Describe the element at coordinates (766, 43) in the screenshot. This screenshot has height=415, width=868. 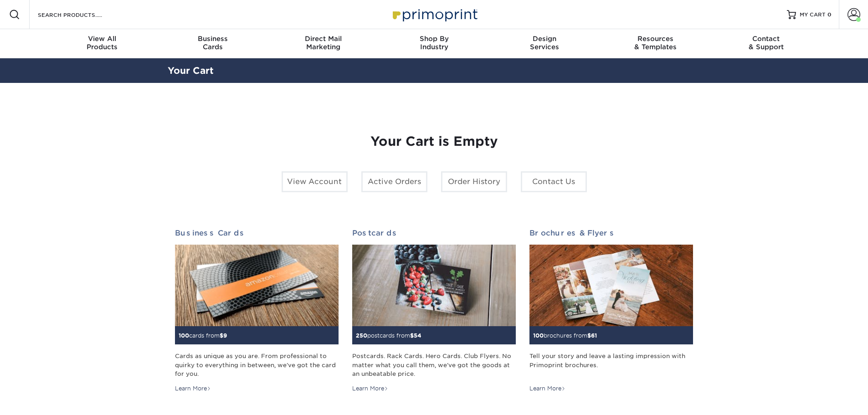
I see `div: & Support` at that location.